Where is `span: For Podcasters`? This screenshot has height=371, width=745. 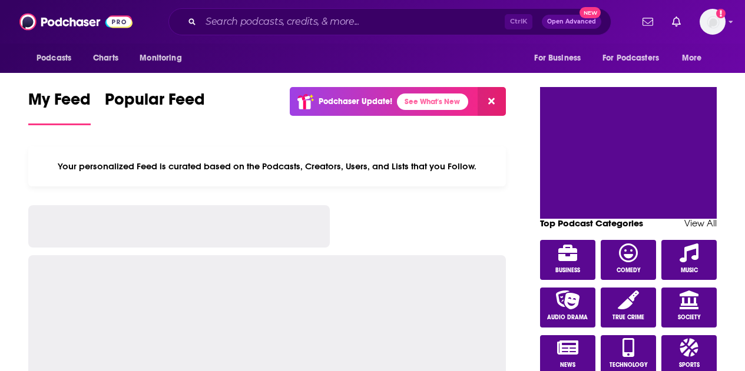
span: For Podcasters is located at coordinates (630, 58).